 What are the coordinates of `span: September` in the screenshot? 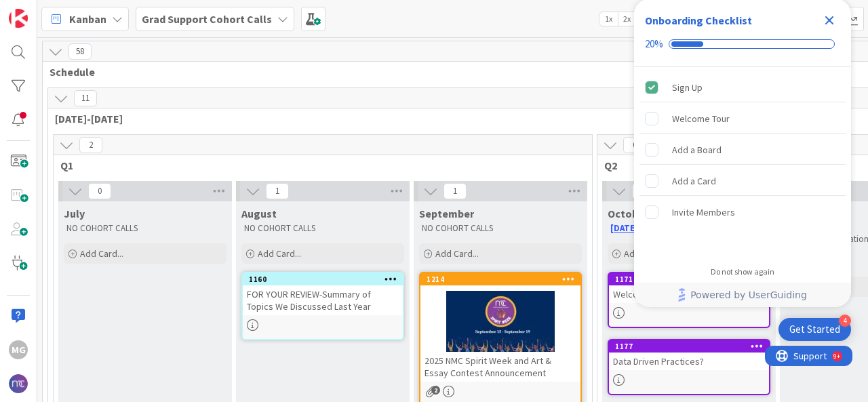 It's located at (446, 214).